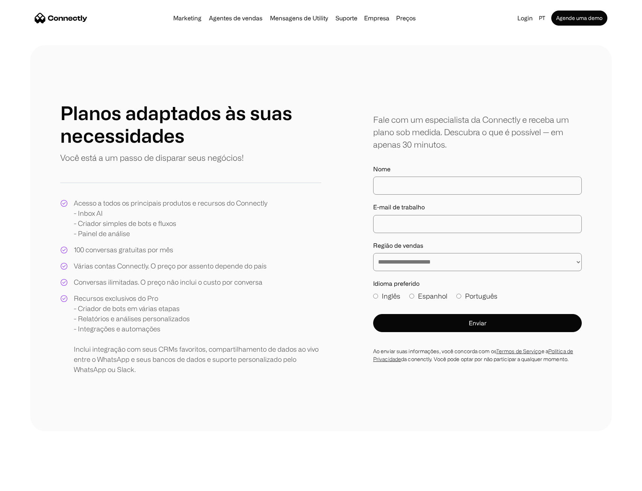  I want to click on div: Ao enviar suas informações, você concorda com os e a da conenctly. Você pode optar por não partic..., so click(478, 355).